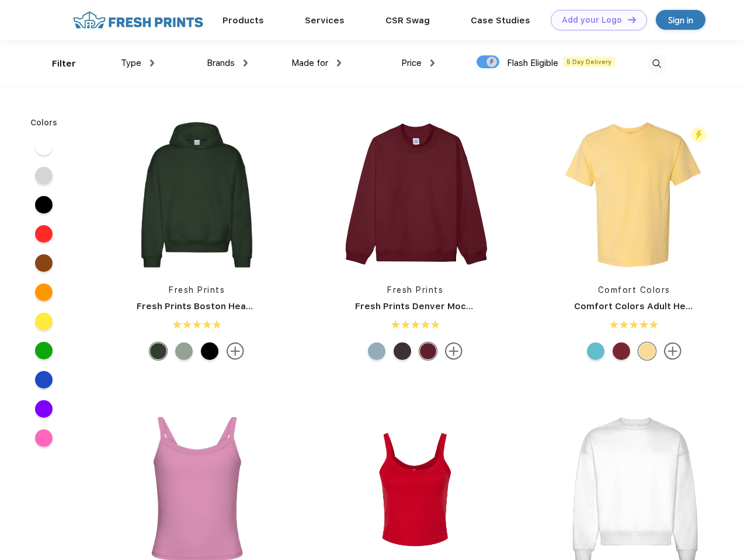 Image resolution: width=744 pixels, height=560 pixels. I want to click on a: Products, so click(243, 20).